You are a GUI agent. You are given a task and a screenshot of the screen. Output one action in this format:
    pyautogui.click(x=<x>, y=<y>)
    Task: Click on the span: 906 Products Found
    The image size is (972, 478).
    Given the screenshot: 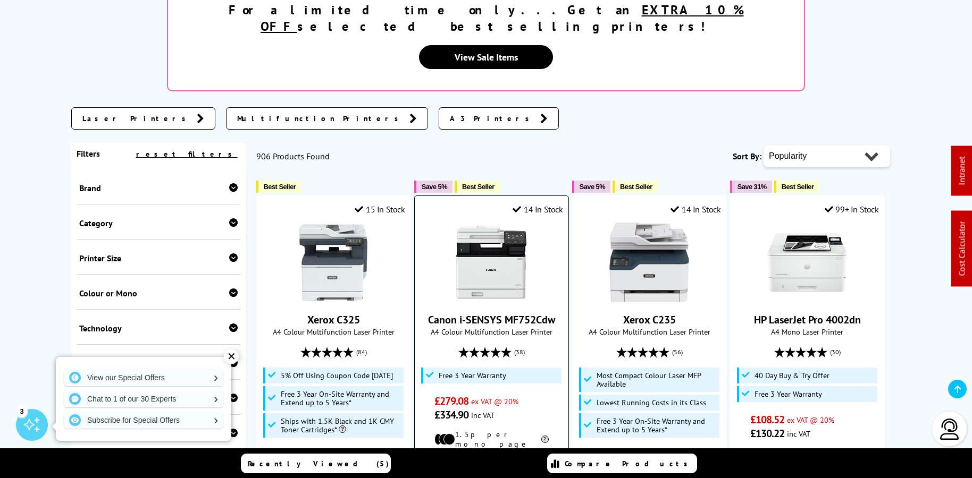 What is the action you would take?
    pyautogui.click(x=293, y=156)
    